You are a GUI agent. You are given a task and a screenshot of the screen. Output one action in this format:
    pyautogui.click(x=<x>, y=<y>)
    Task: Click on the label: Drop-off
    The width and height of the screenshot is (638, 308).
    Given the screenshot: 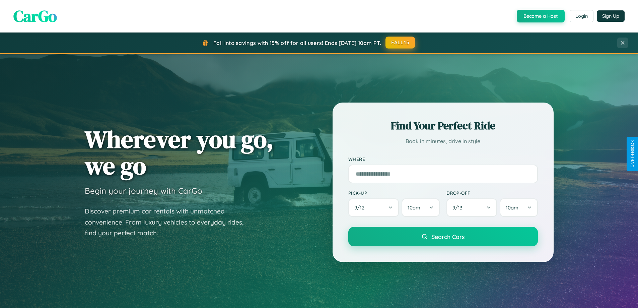 What is the action you would take?
    pyautogui.click(x=492, y=193)
    